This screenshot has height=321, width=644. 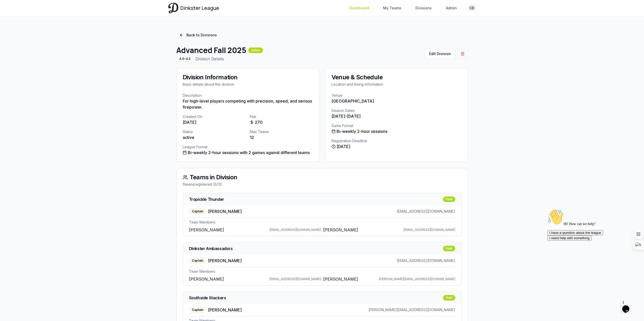 I want to click on h1: Advanced Fall 2025, so click(x=211, y=50).